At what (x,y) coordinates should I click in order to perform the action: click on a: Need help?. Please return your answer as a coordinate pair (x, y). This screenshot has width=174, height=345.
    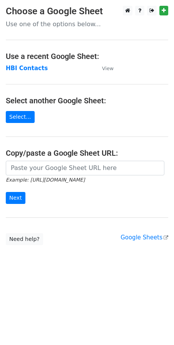
    Looking at the image, I should click on (24, 239).